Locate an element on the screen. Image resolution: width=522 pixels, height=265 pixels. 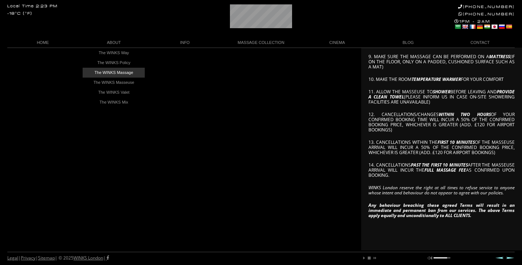
a: CONTACT is located at coordinates (479, 42).